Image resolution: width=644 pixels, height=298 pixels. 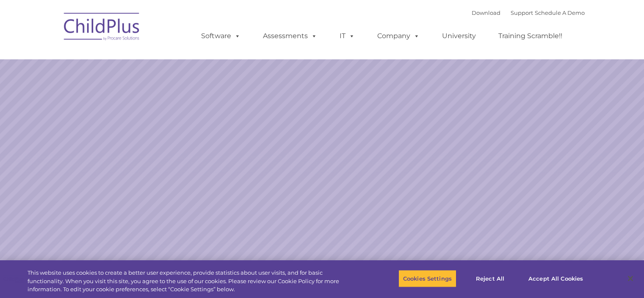 What do you see at coordinates (560, 13) in the screenshot?
I see `a: Schedule A Demo` at bounding box center [560, 13].